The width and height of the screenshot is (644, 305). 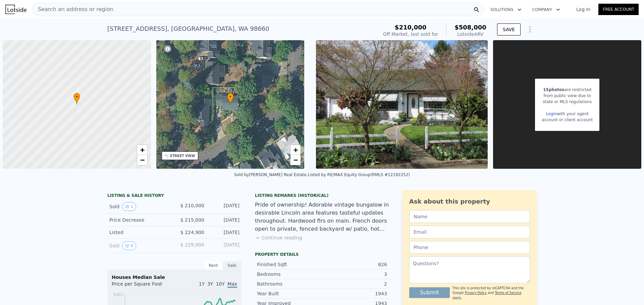 I want to click on a: Privacy Policy, so click(x=476, y=293).